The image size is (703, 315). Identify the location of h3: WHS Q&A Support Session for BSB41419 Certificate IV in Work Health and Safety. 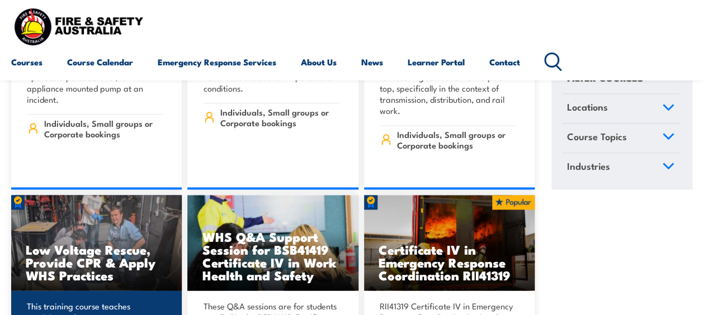
(272, 256).